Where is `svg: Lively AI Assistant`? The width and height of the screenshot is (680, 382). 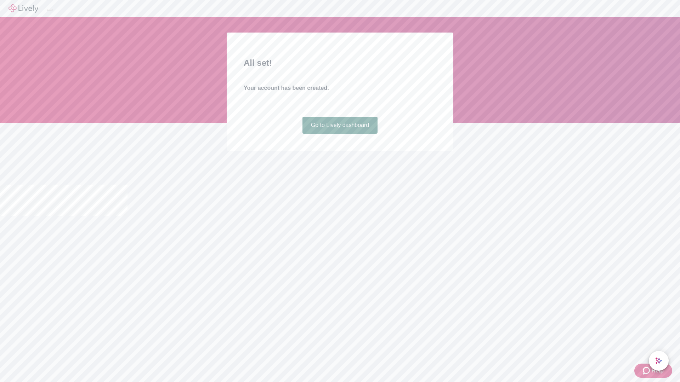
svg: Lively AI Assistant is located at coordinates (659, 361).